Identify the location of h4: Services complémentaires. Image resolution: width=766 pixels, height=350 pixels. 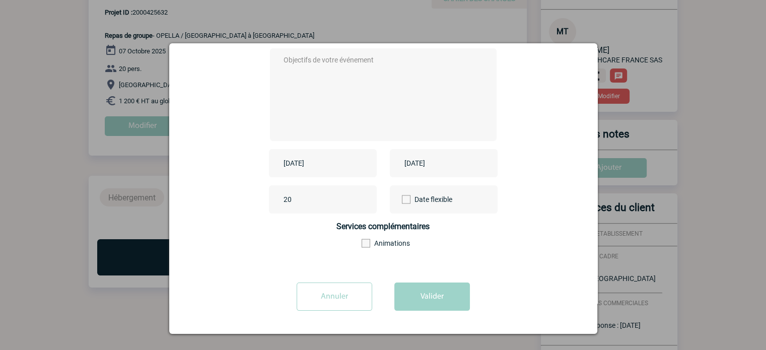
(383, 226).